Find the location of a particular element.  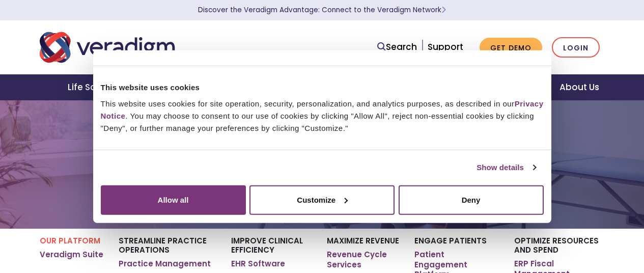

button: Customize is located at coordinates (322, 200).